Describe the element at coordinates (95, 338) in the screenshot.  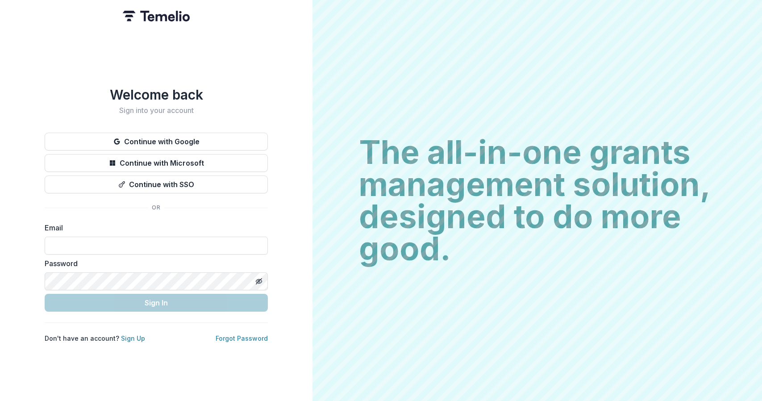
I see `p: Don't have an account?` at that location.